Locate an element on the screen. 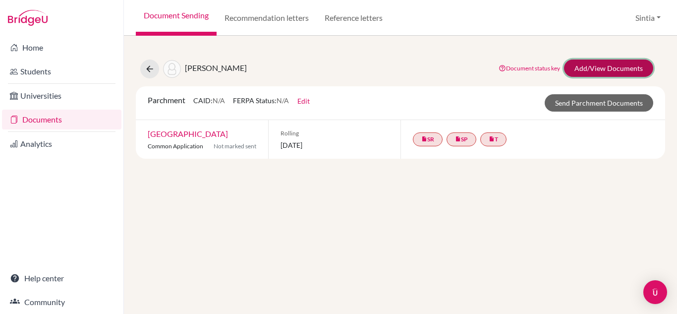  a: insert_drive_fileT is located at coordinates (493, 139).